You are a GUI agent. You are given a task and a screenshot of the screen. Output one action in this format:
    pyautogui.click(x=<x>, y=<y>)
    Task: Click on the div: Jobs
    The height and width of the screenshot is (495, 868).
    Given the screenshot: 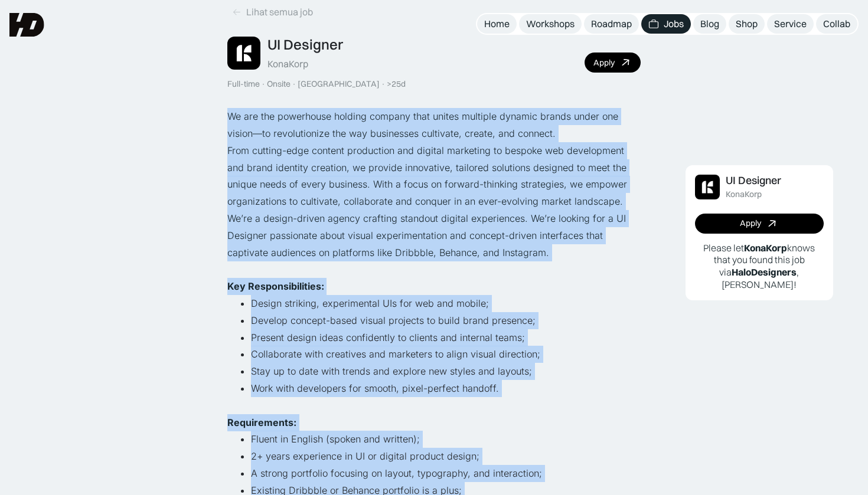 What is the action you would take?
    pyautogui.click(x=674, y=24)
    